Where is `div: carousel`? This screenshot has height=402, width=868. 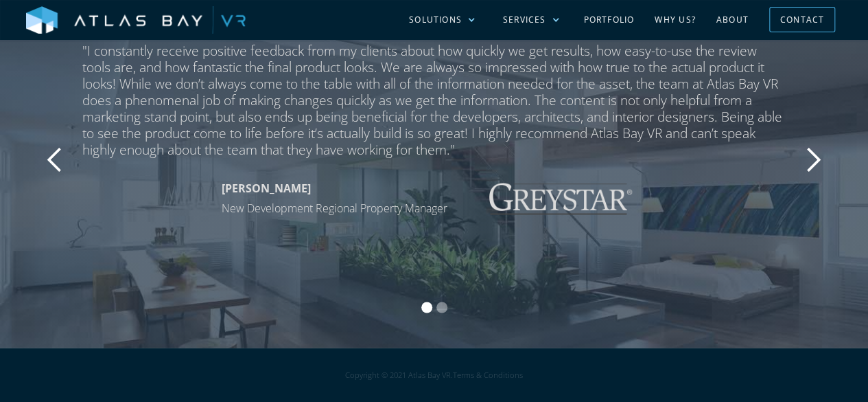
div: carousel is located at coordinates (434, 160).